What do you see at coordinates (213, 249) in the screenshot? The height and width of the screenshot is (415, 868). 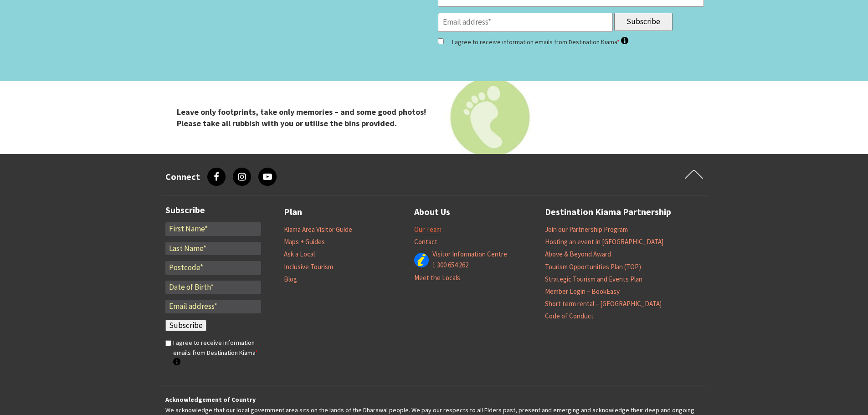 I see `input: Last Name*` at bounding box center [213, 249].